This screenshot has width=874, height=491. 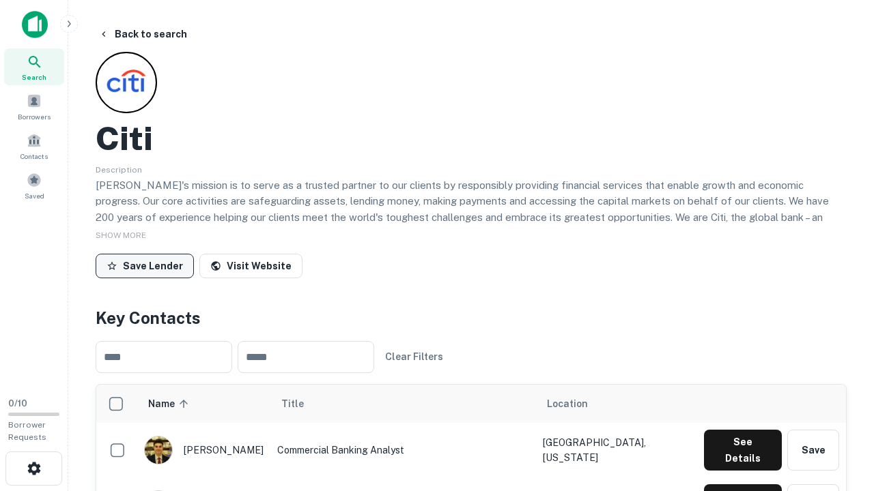 I want to click on span: Name, so click(x=170, y=404).